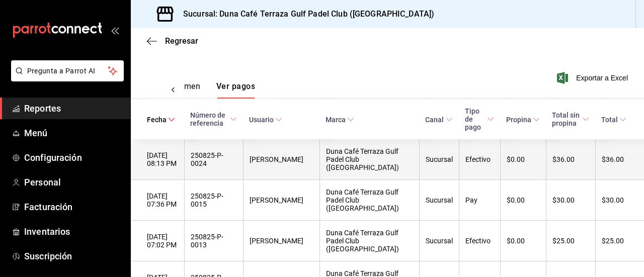  Describe the element at coordinates (73, 157) in the screenshot. I see `span: Configuración` at that location.